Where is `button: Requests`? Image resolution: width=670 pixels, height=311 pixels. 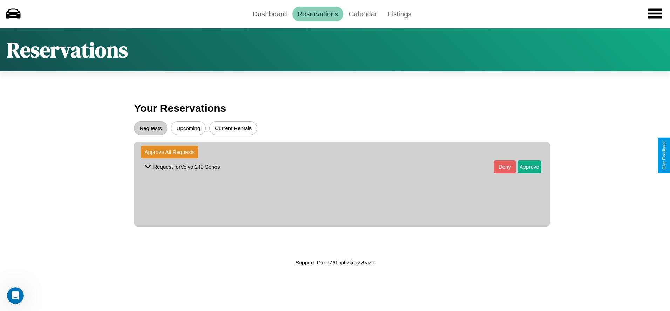 button: Requests is located at coordinates (150, 128).